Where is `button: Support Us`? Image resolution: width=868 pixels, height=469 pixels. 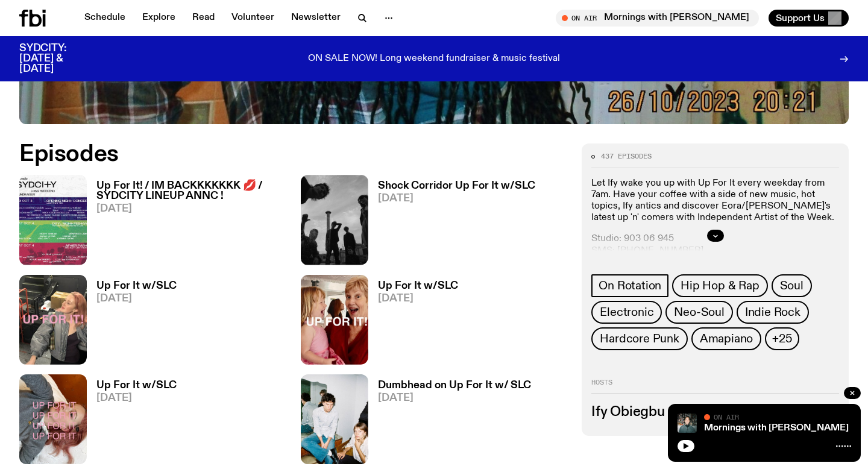 button: Support Us is located at coordinates (808, 18).